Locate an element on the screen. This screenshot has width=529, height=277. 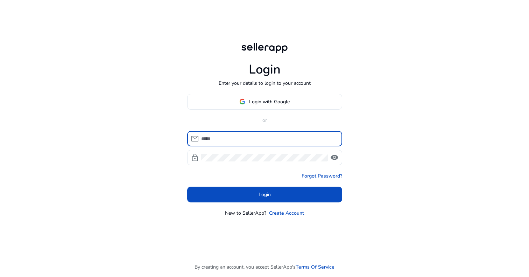
a: Terms Of Service is located at coordinates (315, 267).